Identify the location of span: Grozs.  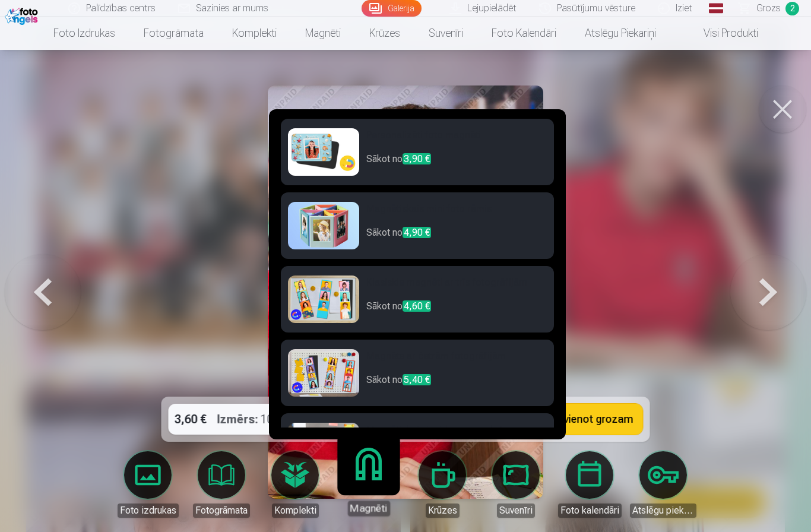
(768, 8).